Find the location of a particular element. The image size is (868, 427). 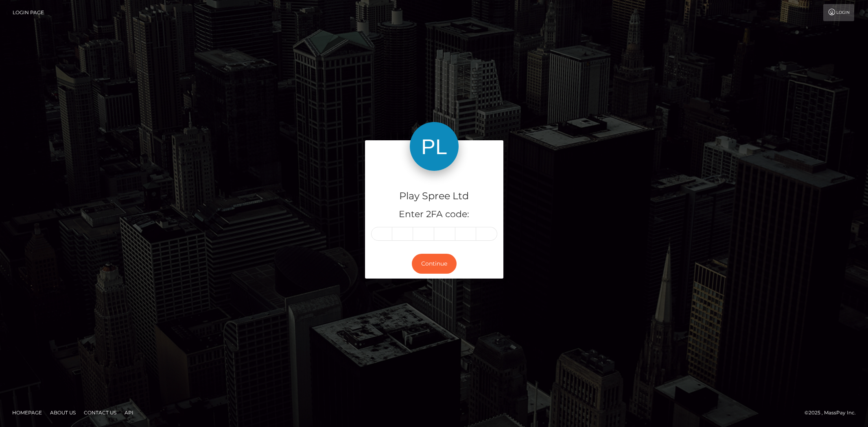

div: © 2025 , MassPay Inc. is located at coordinates (833, 413).